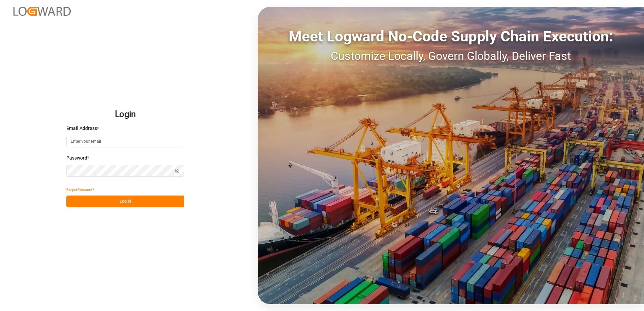  What do you see at coordinates (42, 11) in the screenshot?
I see `img: Logward_new_orange.png` at bounding box center [42, 11].